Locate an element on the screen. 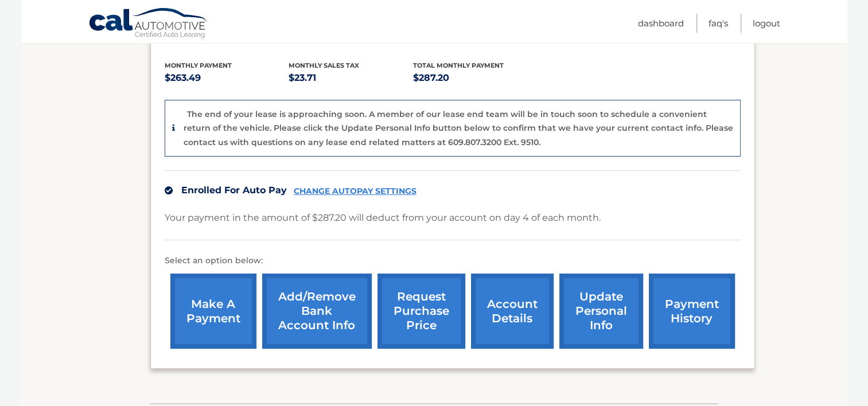  a: make a payment is located at coordinates (213, 311).